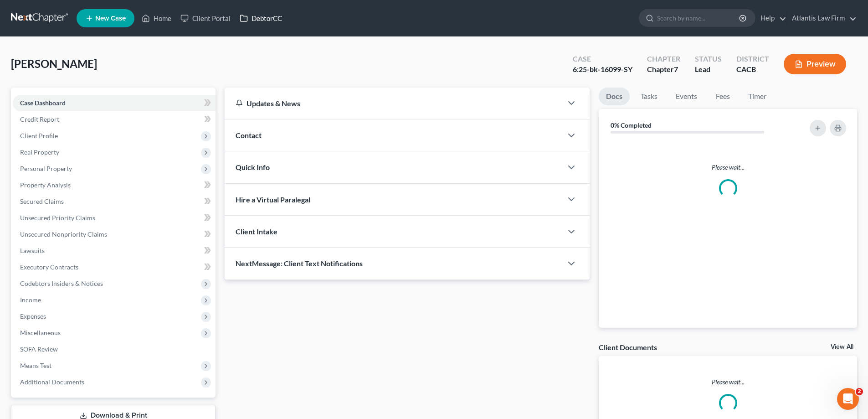 This screenshot has width=868, height=419. Describe the element at coordinates (257, 231) in the screenshot. I see `span: Client Intake` at that location.